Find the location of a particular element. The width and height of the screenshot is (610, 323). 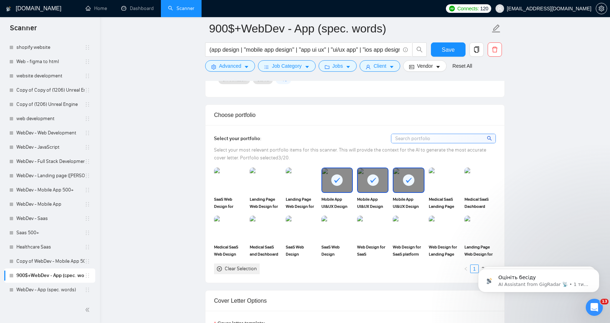

span: 13 is located at coordinates (604, 302).